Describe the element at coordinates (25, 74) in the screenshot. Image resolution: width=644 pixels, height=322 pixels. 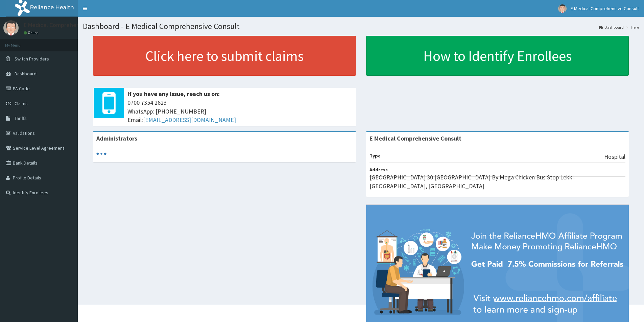
I see `span: Dashboard` at that location.